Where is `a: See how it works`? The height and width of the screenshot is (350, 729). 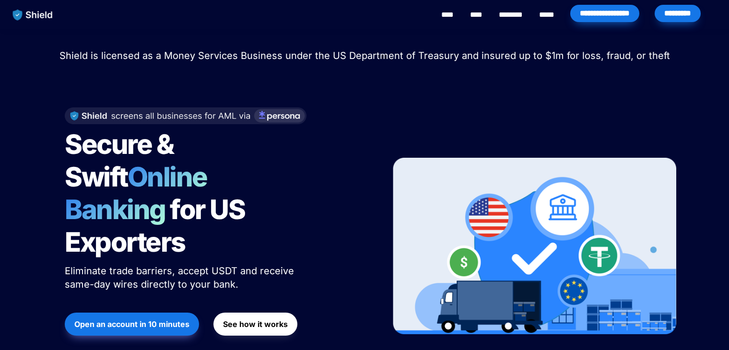 a: See how it works is located at coordinates (255, 324).